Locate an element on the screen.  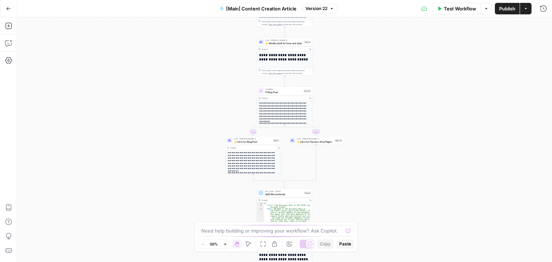
span: Toggle code folding, rows 1 through 4 is located at coordinates (263, 203).